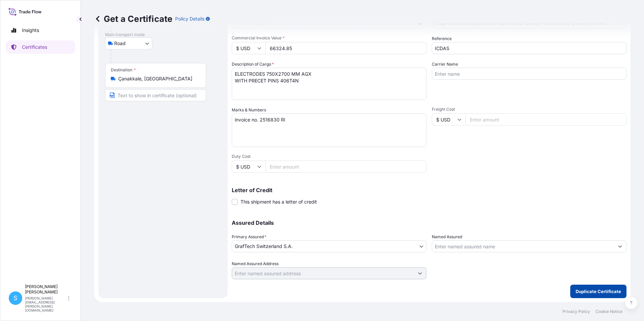 The height and width of the screenshot is (321, 644). I want to click on button: Select transport, so click(129, 43).